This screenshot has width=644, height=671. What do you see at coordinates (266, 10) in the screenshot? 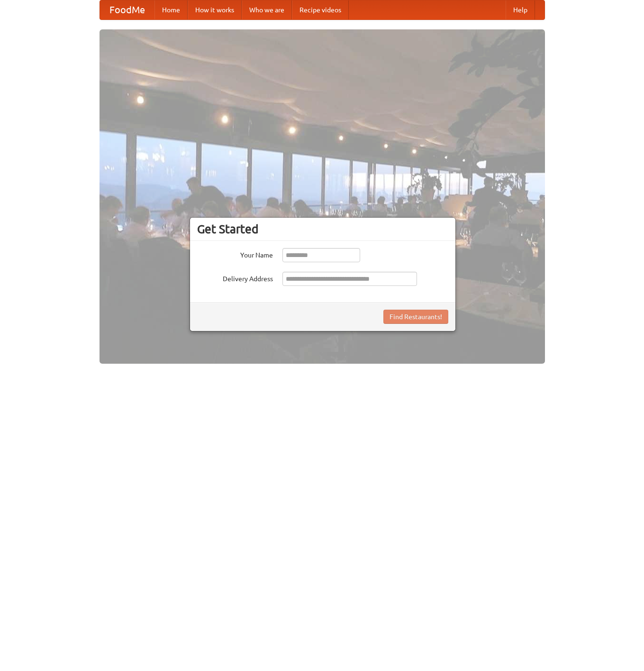
I see `a: Who we are` at bounding box center [266, 10].